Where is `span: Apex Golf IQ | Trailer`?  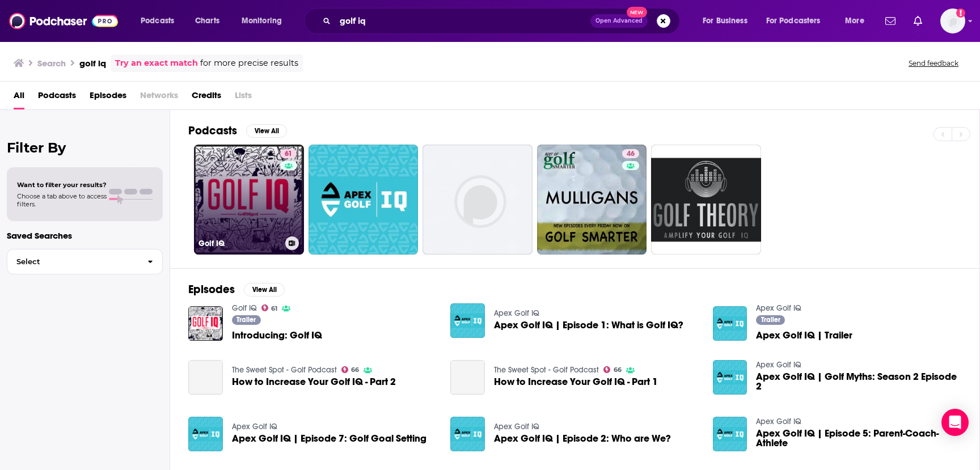
span: Apex Golf IQ | Trailer is located at coordinates (804, 335).